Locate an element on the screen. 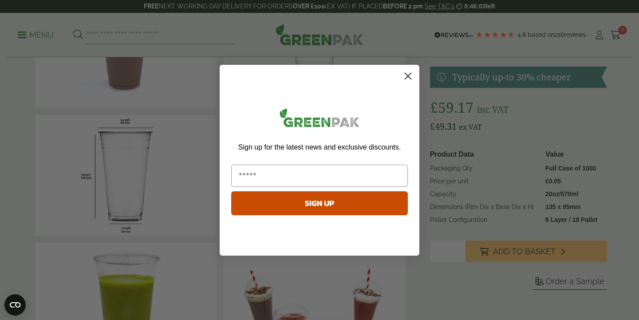  button: SIGN UP is located at coordinates (319, 203).